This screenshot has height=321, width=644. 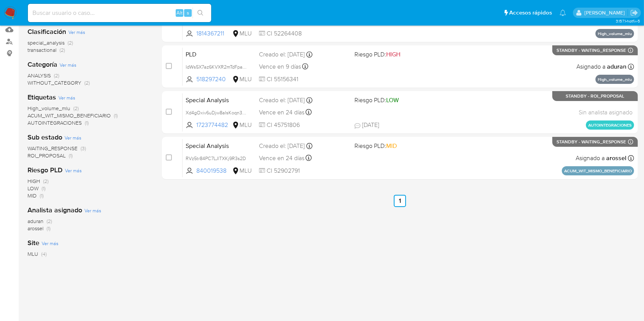 What do you see at coordinates (562, 12) in the screenshot?
I see `a: Notificaciones` at bounding box center [562, 12].